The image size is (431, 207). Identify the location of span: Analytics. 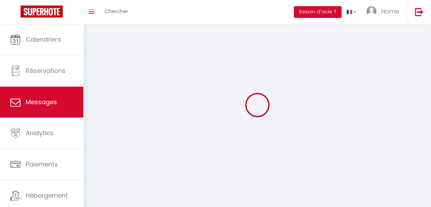
(39, 132).